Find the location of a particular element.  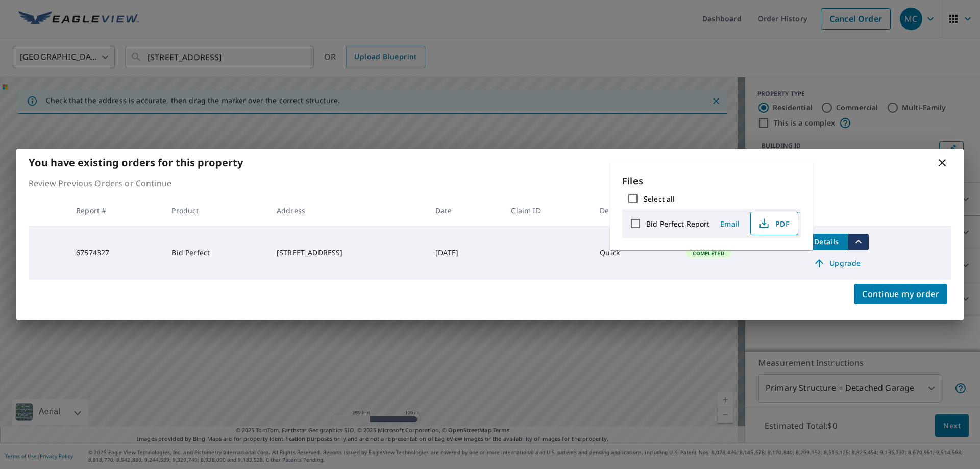

th: Delivery is located at coordinates (634, 210).